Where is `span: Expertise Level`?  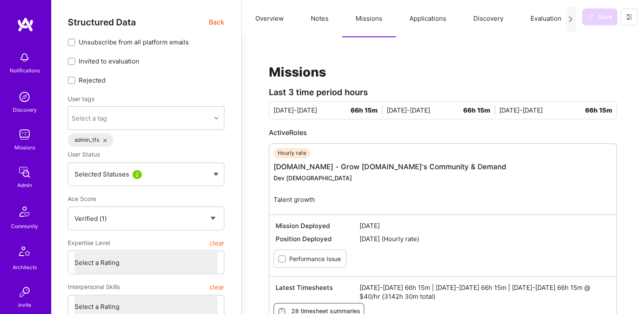 span: Expertise Level is located at coordinates (89, 243).